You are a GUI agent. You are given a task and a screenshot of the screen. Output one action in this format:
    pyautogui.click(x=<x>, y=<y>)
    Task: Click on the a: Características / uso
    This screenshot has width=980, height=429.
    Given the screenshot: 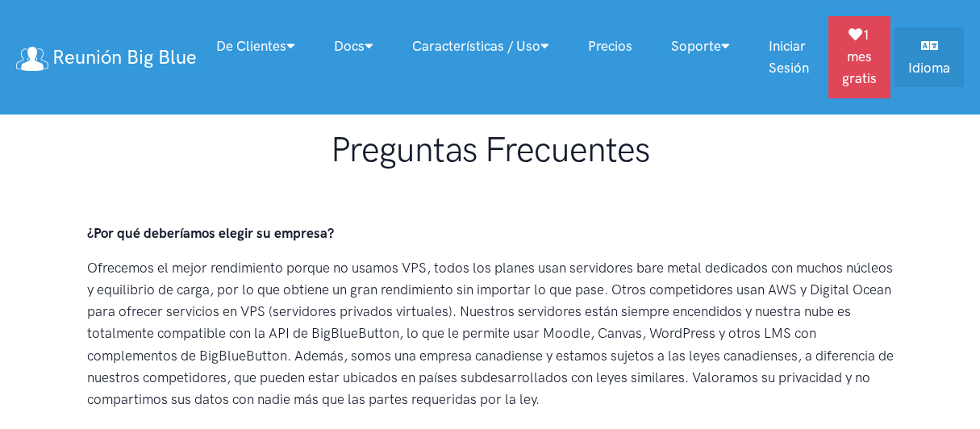 What is the action you would take?
    pyautogui.click(x=481, y=46)
    